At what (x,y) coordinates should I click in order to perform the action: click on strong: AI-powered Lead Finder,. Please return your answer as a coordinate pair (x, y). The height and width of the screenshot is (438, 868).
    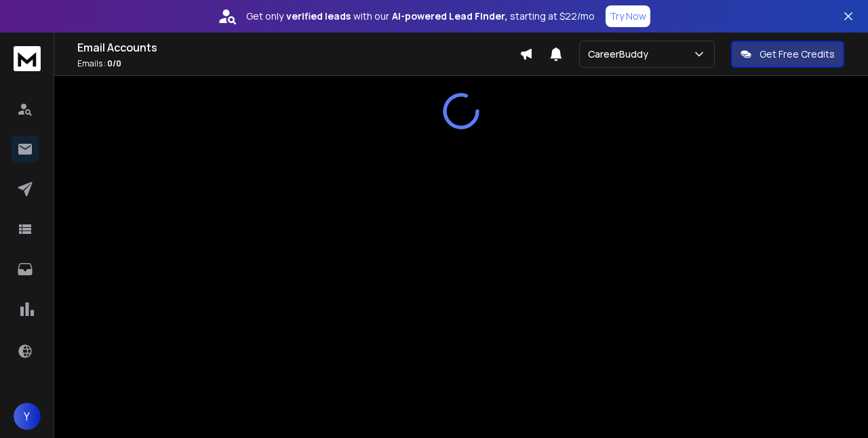
    Looking at the image, I should click on (450, 17).